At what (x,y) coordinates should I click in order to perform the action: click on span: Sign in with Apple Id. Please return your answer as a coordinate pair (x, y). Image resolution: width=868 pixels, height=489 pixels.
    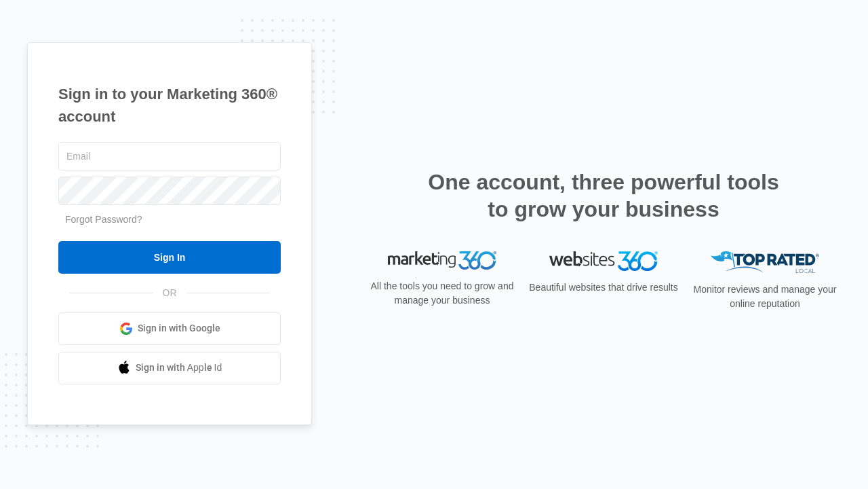
    Looking at the image, I should click on (179, 367).